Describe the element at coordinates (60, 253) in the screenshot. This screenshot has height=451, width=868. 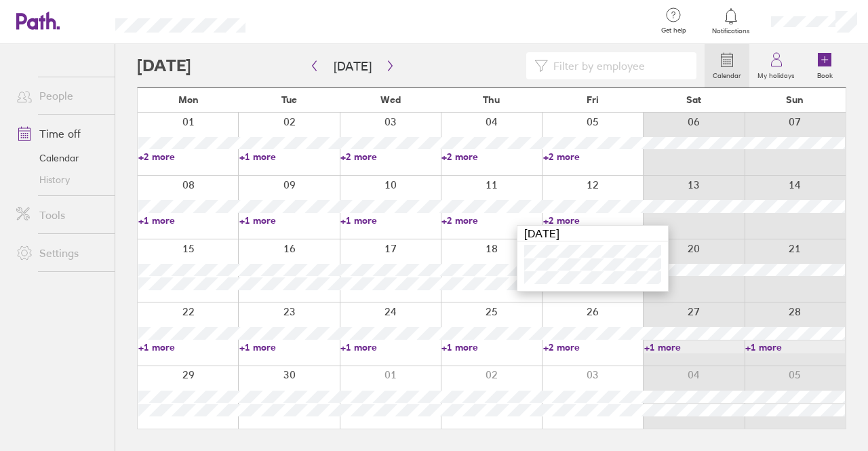
I see `a: Settings` at that location.